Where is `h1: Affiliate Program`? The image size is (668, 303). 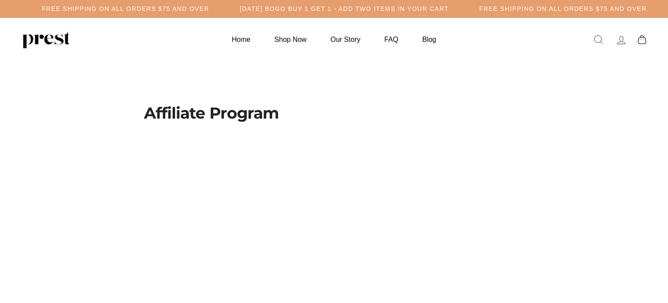 h1: Affiliate Program is located at coordinates (334, 113).